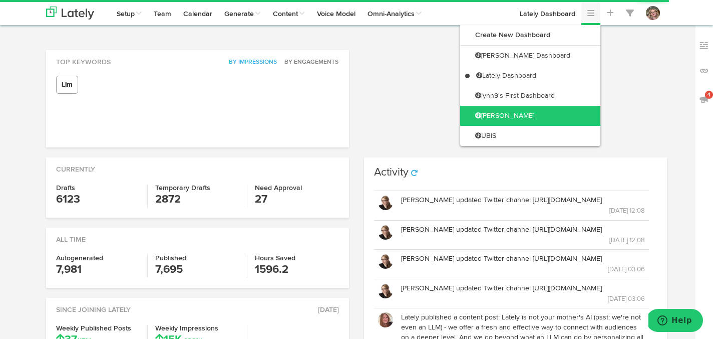 This screenshot has height=339, width=713. Describe the element at coordinates (531, 35) in the screenshot. I see `a: Create New Dashboard` at that location.